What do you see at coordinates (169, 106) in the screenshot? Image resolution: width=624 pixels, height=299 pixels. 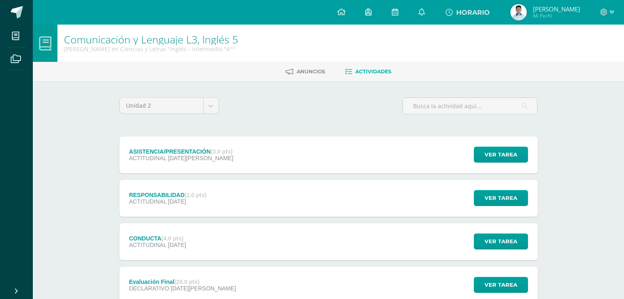 I see `a: Unidad 2` at bounding box center [169, 106].